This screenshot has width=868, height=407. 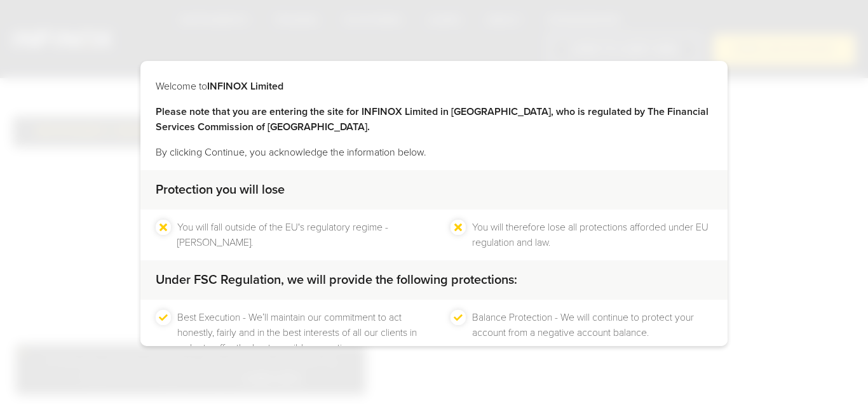 I want to click on li: Balance Protection - We will continue to protect your account from a negative account balance., so click(x=592, y=333).